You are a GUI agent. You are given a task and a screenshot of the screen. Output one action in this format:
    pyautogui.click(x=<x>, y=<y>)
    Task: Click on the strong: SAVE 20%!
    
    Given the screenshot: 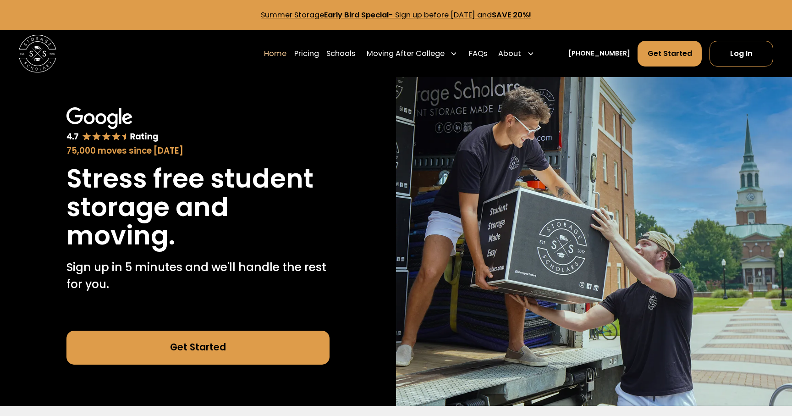 What is the action you would take?
    pyautogui.click(x=512, y=15)
    